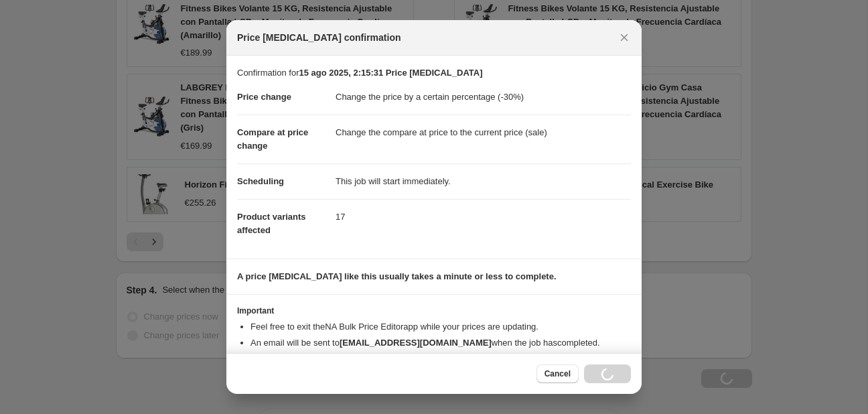 Image resolution: width=868 pixels, height=414 pixels. Describe the element at coordinates (440, 359) in the screenshot. I see `li: You can update your confirmation email address from your .` at that location.